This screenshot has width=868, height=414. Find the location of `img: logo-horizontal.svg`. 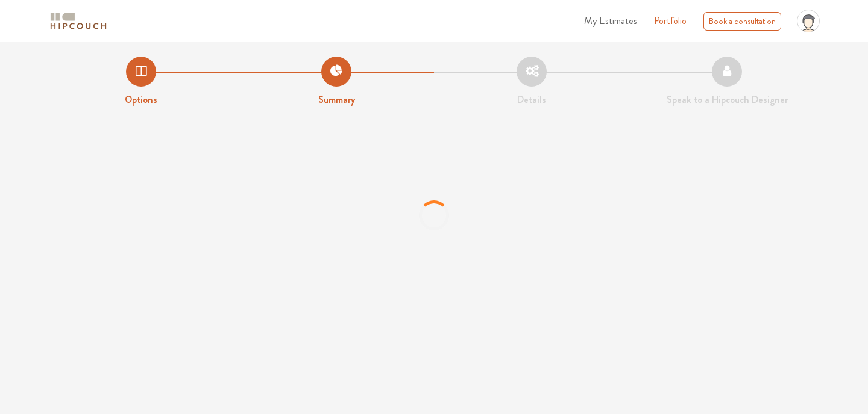

img: logo-horizontal.svg is located at coordinates (78, 21).